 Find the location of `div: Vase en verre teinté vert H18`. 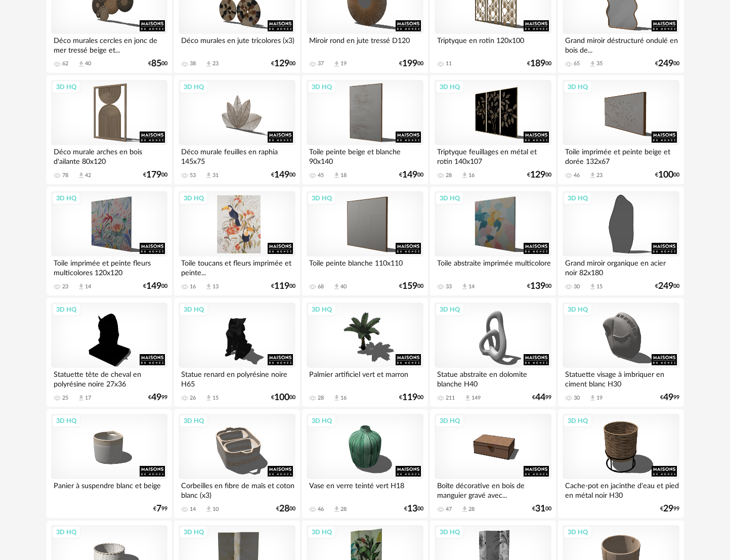

div: Vase en verre teinté vert H18 is located at coordinates (365, 489).